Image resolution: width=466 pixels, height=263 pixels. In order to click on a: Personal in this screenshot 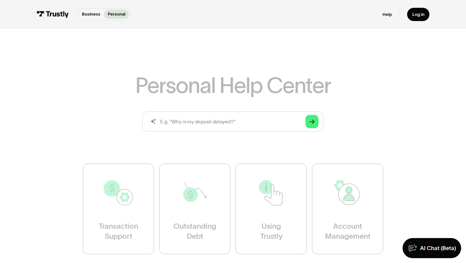, I will do `click(116, 14)`.